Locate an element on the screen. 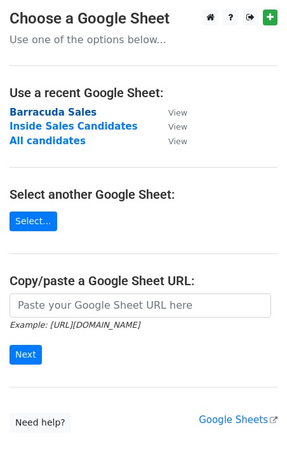 The width and height of the screenshot is (287, 451). strong: Inside Sales Candidates is located at coordinates (74, 126).